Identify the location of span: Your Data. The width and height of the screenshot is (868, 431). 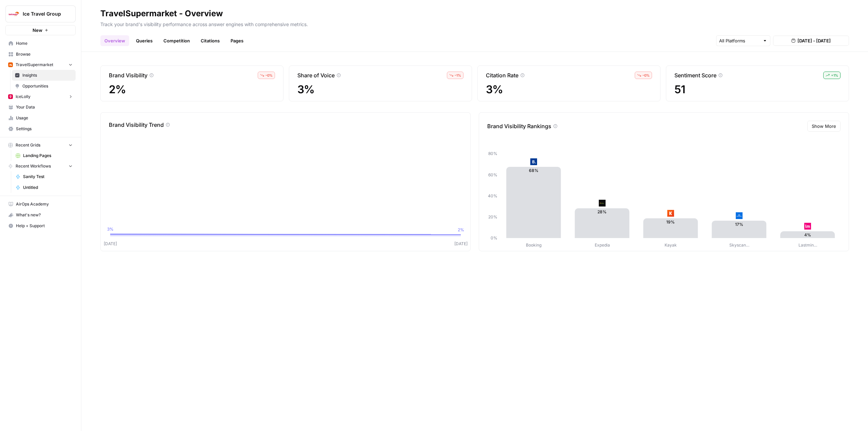
(44, 107).